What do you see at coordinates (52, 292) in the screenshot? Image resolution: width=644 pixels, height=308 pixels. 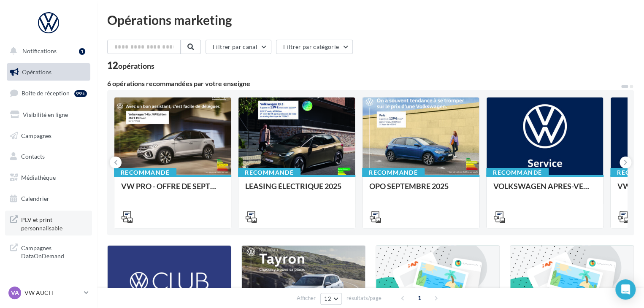 I see `p: VW AUCH` at bounding box center [52, 292].